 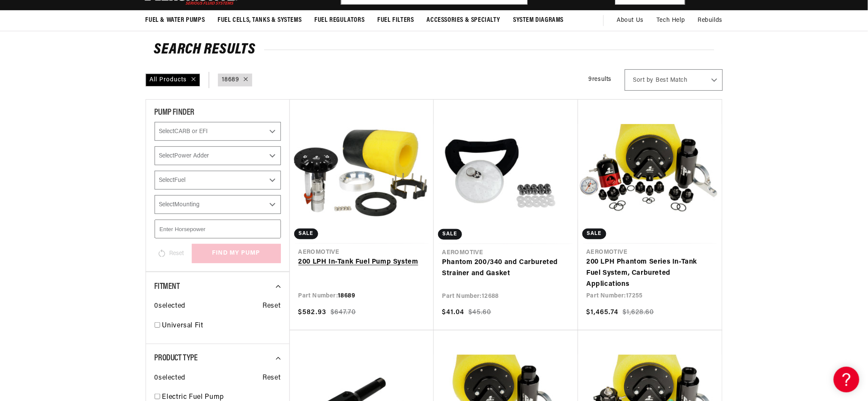 I want to click on a: 200 LPH Phantom Series In-Tank Fuel System, Carbureted Applications, so click(x=650, y=273).